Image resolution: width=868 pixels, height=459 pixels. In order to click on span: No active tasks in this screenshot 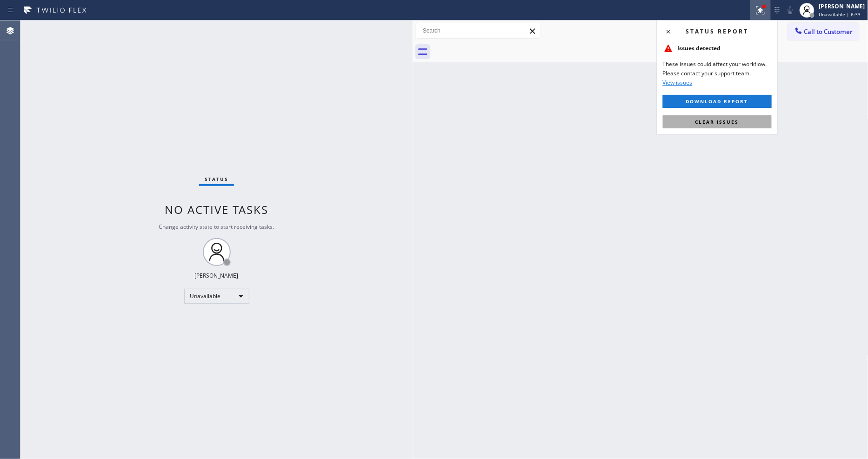, I will do `click(216, 209)`.